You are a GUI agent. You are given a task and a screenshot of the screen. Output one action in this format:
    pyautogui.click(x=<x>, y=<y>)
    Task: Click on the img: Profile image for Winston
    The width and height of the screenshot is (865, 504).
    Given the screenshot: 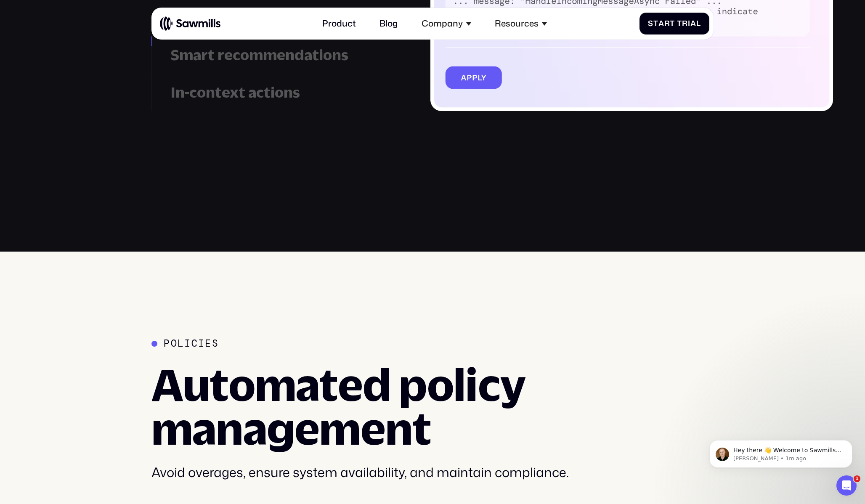 What is the action you would take?
    pyautogui.click(x=26, y=32)
    